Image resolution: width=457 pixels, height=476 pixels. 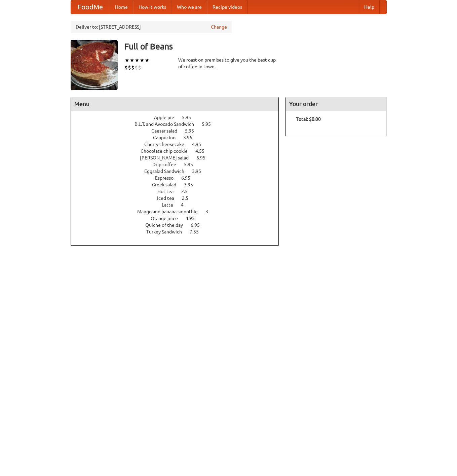 I want to click on div: We roast on premises to give you the best cup of coffee in town., so click(x=229, y=63).